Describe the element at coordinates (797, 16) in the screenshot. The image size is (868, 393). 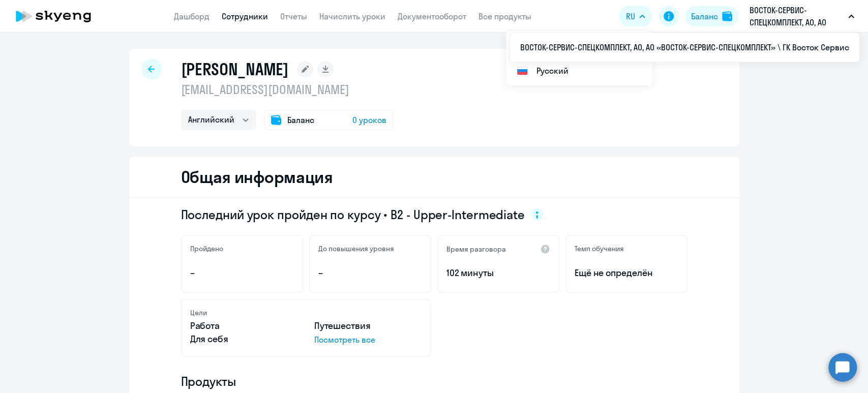
I see `p: ВОСТОК-СЕРВИС-СПЕЦКОМПЛЕКТ, АО, АО «ВОСТОК-СЕРВИС-СПЕЦКОМПЛЕКТ» \ ГК Восток Сервис` at that location.